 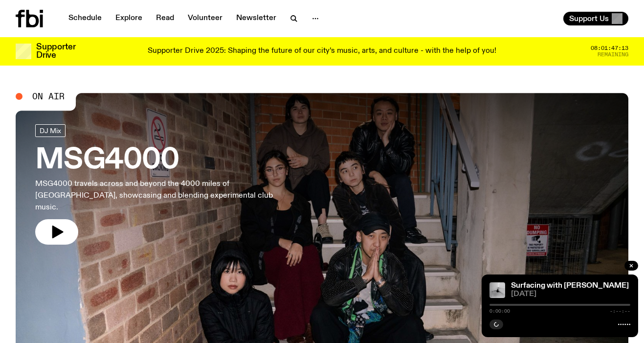 I want to click on a: Explore, so click(x=129, y=19).